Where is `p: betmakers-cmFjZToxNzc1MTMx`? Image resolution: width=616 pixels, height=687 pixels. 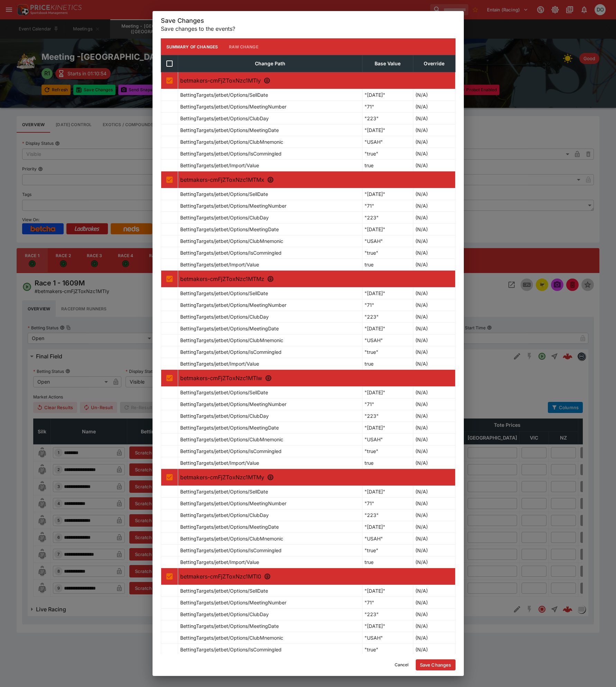 p: betmakers-cmFjZToxNzc1MTMx is located at coordinates (316, 179).